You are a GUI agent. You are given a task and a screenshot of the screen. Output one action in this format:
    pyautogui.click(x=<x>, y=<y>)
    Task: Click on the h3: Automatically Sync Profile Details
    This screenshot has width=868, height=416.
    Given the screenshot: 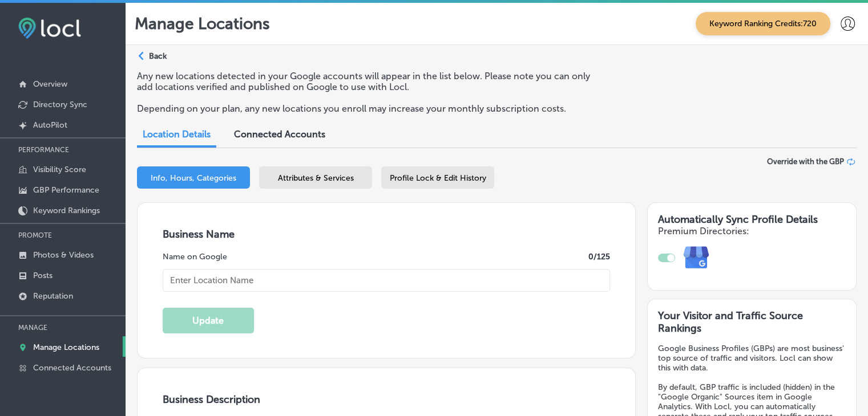 What is the action you would take?
    pyautogui.click(x=752, y=220)
    